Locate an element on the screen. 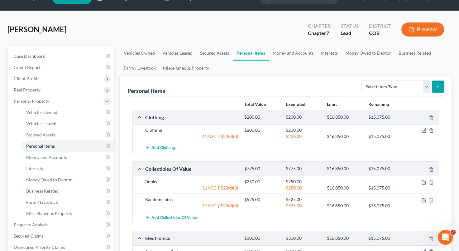 Image resolution: width=459 pixels, height=251 pixels. span: Vehicles Leased is located at coordinates (41, 123).